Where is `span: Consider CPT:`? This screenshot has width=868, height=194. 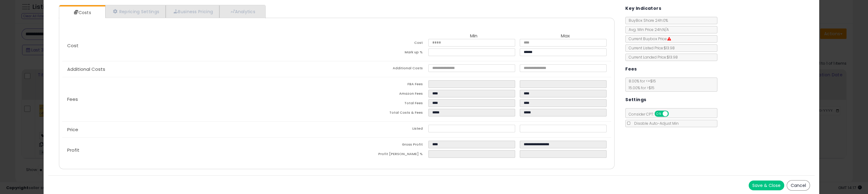 span: Consider CPT: is located at coordinates (651, 114).